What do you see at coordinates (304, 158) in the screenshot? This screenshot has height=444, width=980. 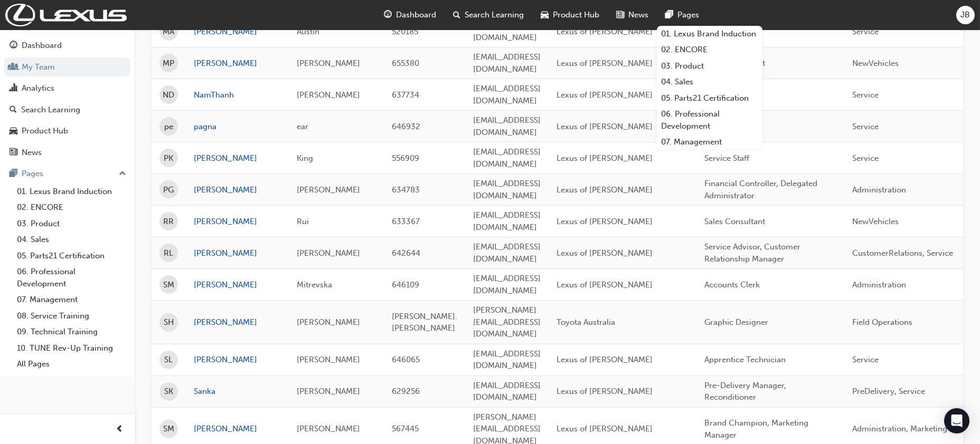 I see `span: King` at bounding box center [304, 158].